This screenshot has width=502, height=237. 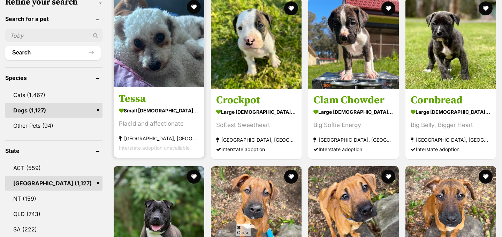 I want to click on a: NT (159), so click(x=54, y=198).